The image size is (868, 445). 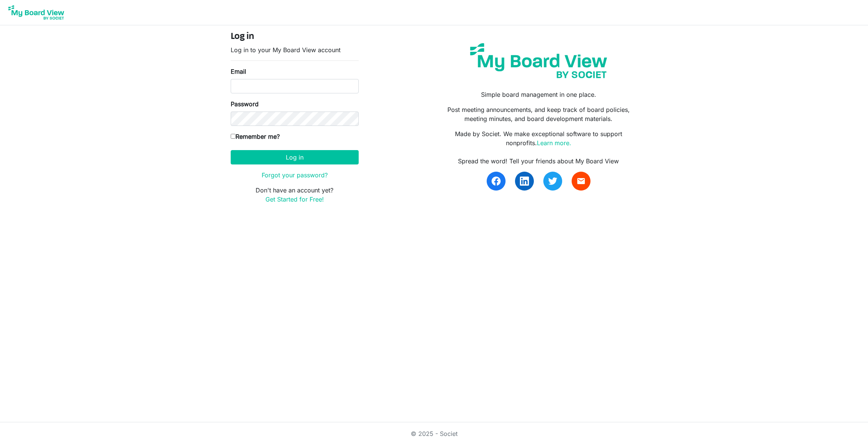 I want to click on p: Log in to your My Board View account, so click(x=294, y=50).